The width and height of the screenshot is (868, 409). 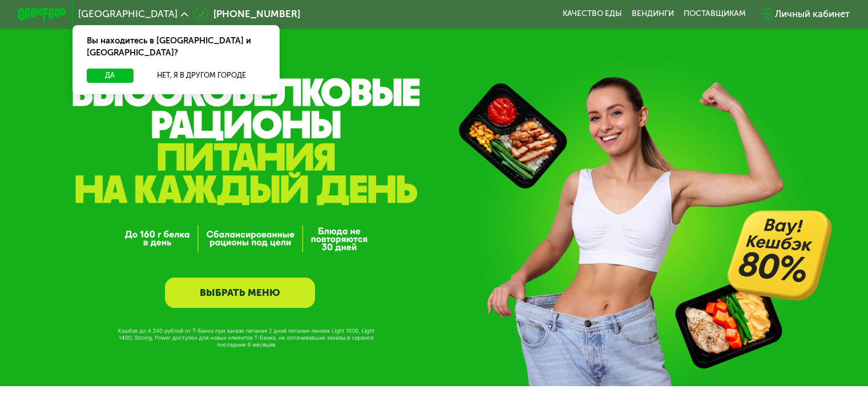 I want to click on a: Вендинги, so click(x=653, y=14).